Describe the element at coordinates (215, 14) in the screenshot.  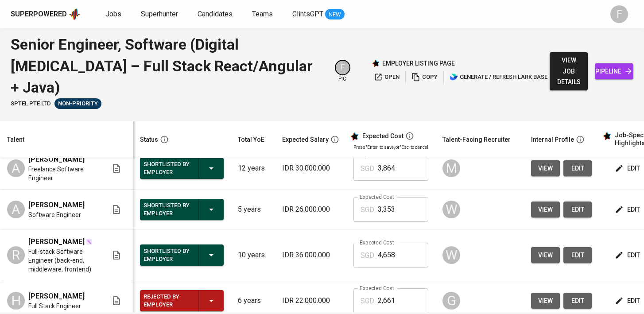
I see `span: Candidates` at that location.